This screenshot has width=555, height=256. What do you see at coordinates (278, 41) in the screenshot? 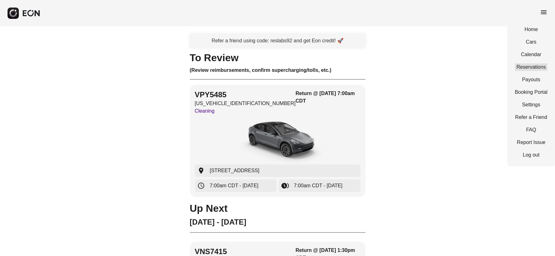
I see `div: Refer a friend using code: reslabs92 and get Eon credit! 🚀` at bounding box center [278, 41].